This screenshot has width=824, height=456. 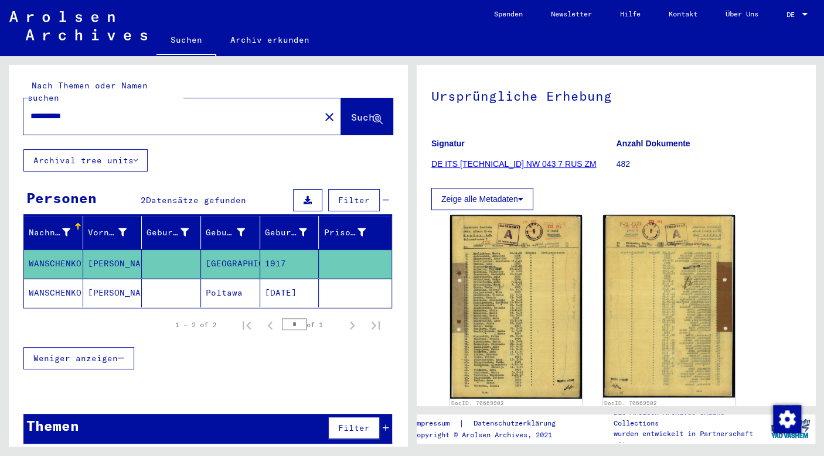 What do you see at coordinates (143, 200) in the screenshot?
I see `span: 2` at bounding box center [143, 200].